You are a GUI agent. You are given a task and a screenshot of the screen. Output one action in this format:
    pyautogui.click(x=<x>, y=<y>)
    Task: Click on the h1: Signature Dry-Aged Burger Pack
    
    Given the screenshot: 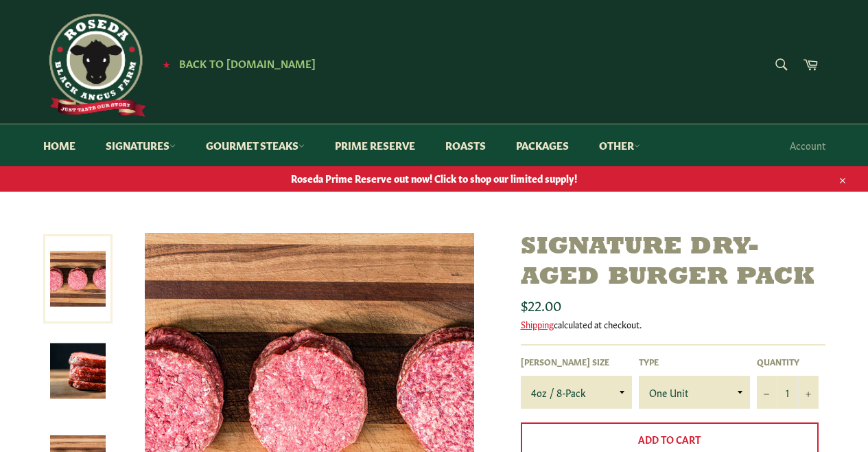 What is the action you would take?
    pyautogui.click(x=673, y=262)
    